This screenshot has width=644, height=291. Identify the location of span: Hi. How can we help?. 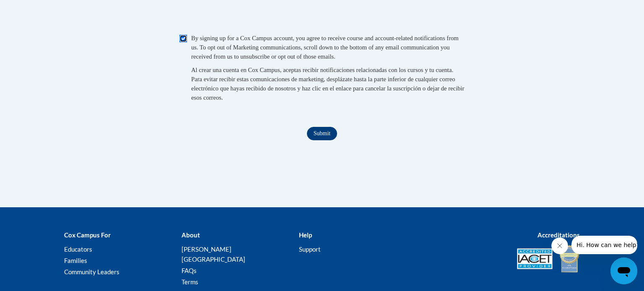
(37, 9).